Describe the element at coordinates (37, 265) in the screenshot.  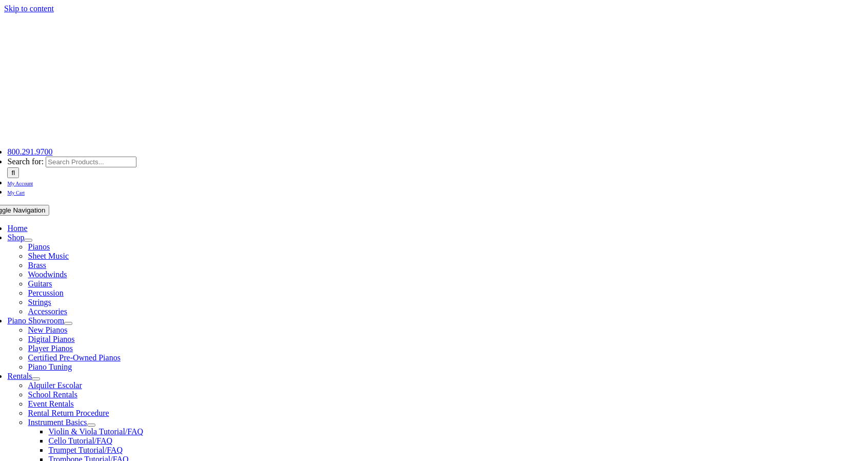
I see `span: Brass` at that location.